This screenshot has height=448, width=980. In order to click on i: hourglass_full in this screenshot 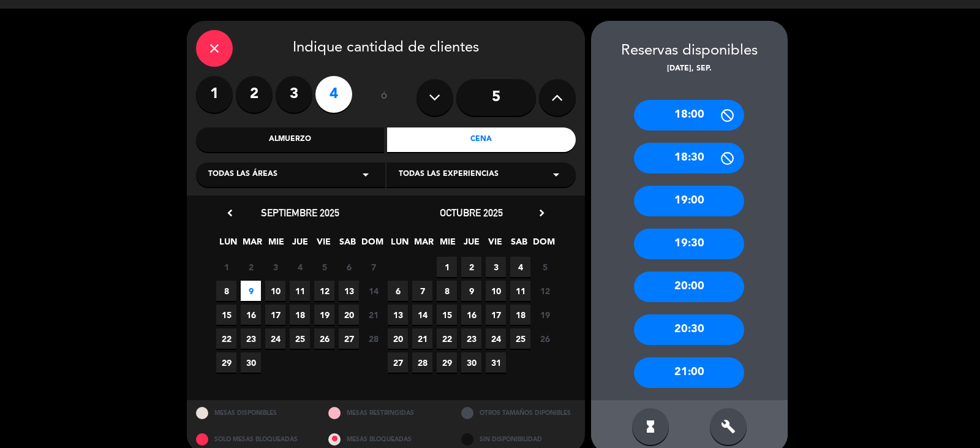, I will do `click(650, 427)`.